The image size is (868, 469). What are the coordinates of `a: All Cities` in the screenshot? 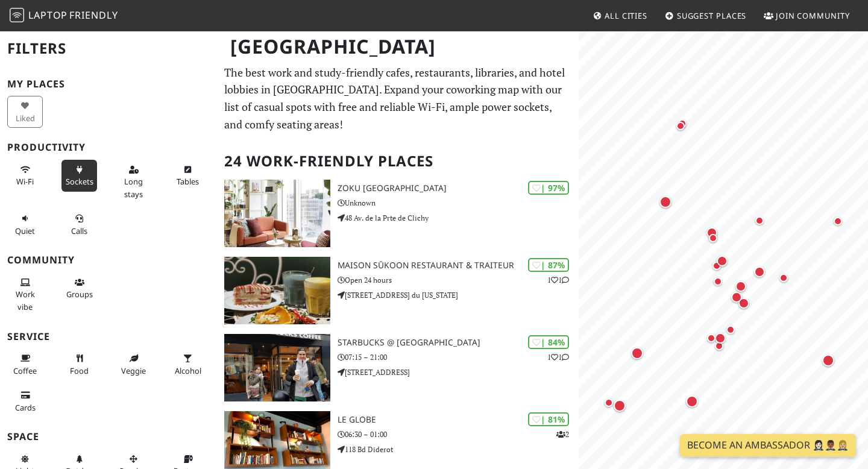 It's located at (620, 16).